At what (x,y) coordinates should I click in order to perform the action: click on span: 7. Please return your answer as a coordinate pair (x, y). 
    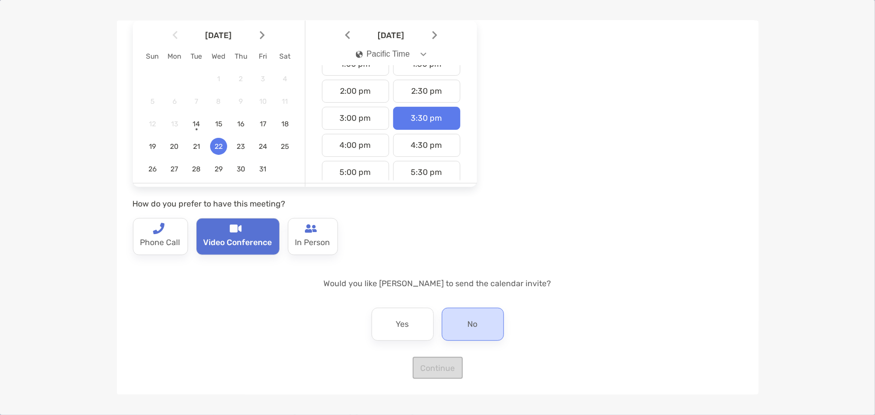
    Looking at the image, I should click on (196, 101).